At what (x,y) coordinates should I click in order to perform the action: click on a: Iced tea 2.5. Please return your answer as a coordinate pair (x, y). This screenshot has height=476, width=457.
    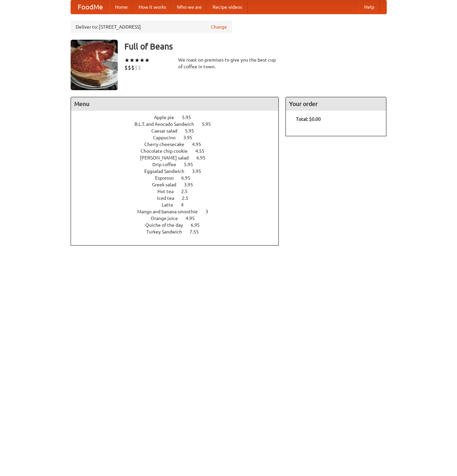
    Looking at the image, I should click on (179, 198).